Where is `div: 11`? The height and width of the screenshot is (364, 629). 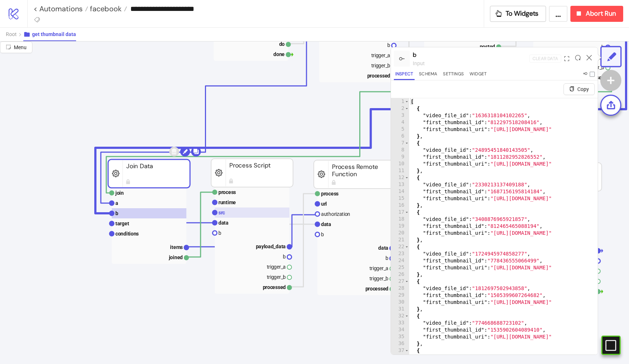 div: 11 is located at coordinates (400, 171).